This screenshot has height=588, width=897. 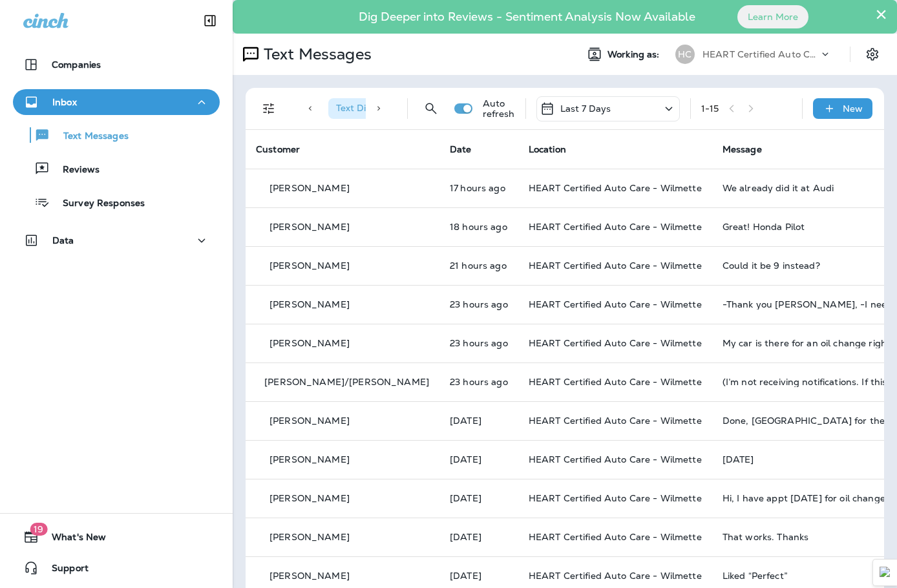 What do you see at coordinates (810, 537) in the screenshot?
I see `div: That works. Thanks` at bounding box center [810, 537].